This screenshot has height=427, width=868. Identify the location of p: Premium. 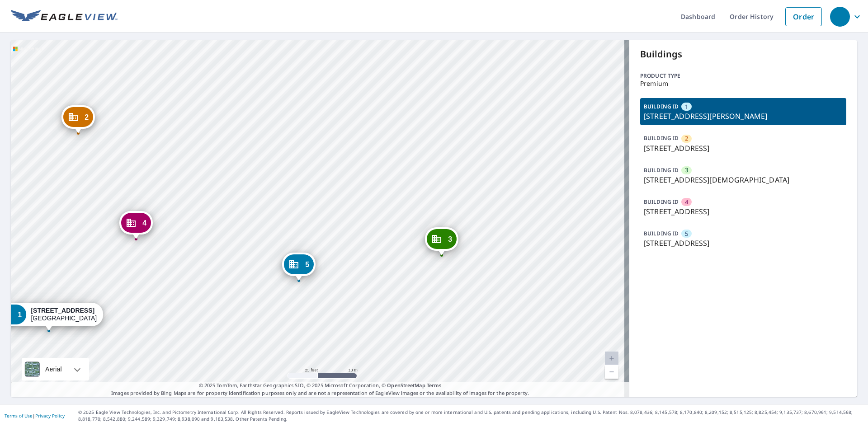
(743, 84).